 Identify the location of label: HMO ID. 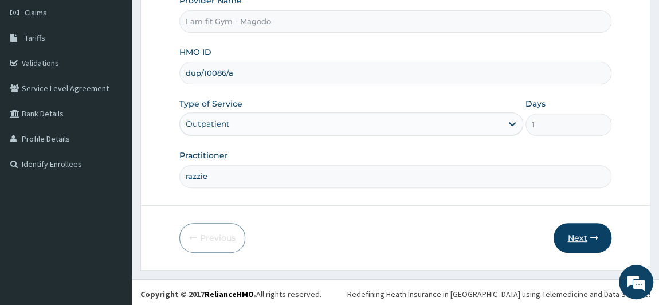
(195, 52).